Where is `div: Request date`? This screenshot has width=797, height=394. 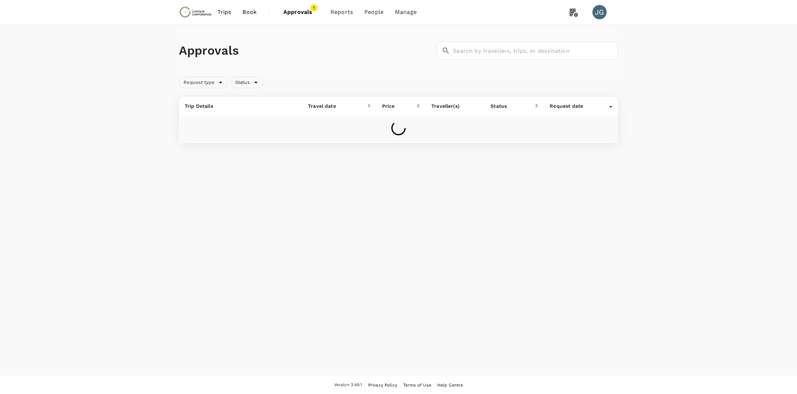 div: Request date is located at coordinates (580, 106).